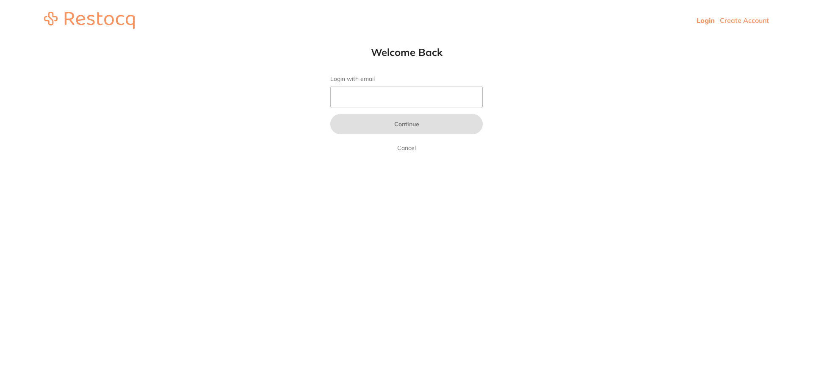  I want to click on img: restocq_logo.svg, so click(89, 20).